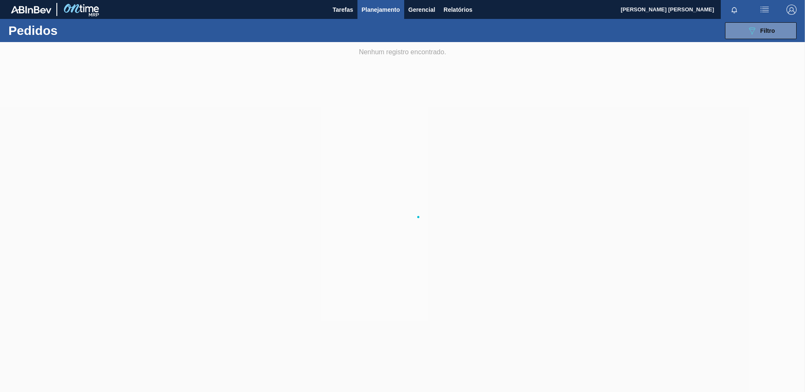  Describe the element at coordinates (422, 10) in the screenshot. I see `span: Gerencial` at that location.